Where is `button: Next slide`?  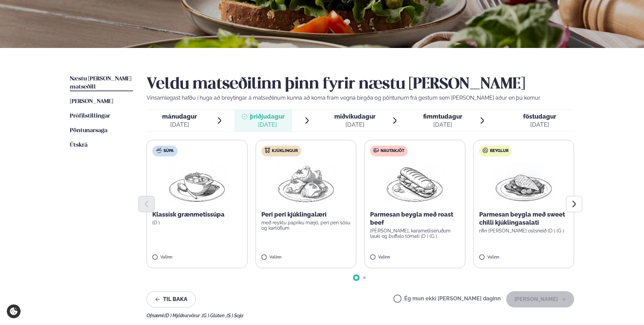
button: Next slide is located at coordinates (574, 204).